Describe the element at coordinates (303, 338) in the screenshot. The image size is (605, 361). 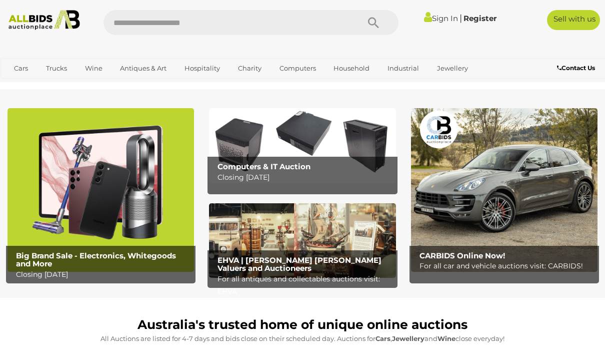
I see `p: All Auctions are listed for 4-7 days and bids close on their scheduled day. Auctions for , and cl...` at that location.